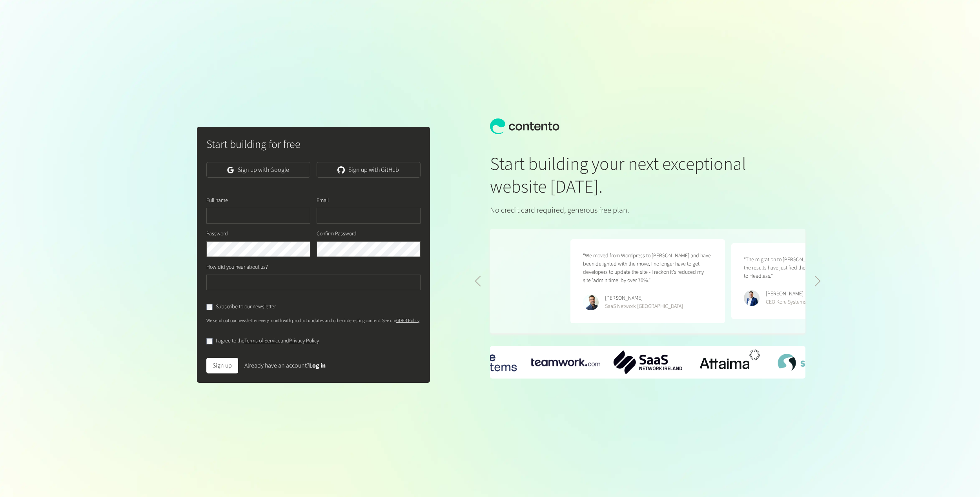 The width and height of the screenshot is (980, 497). I want to click on div: 2 / 6, so click(647, 362).